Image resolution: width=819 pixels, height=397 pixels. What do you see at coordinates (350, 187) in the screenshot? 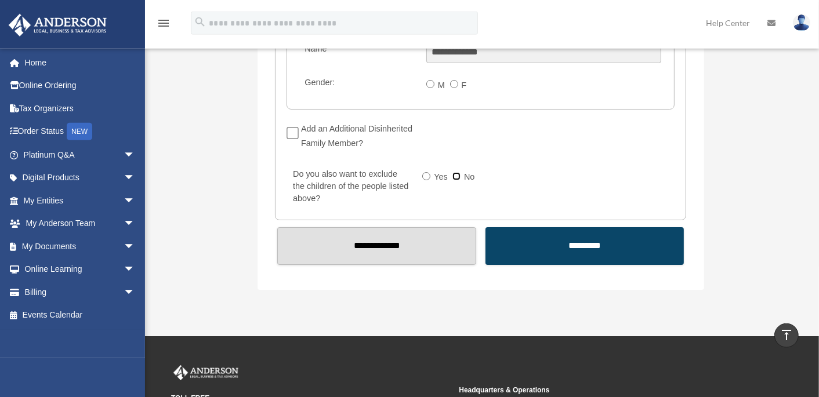
I see `label: Do you also want to exclude the children of the people listed above?` at bounding box center [350, 187].